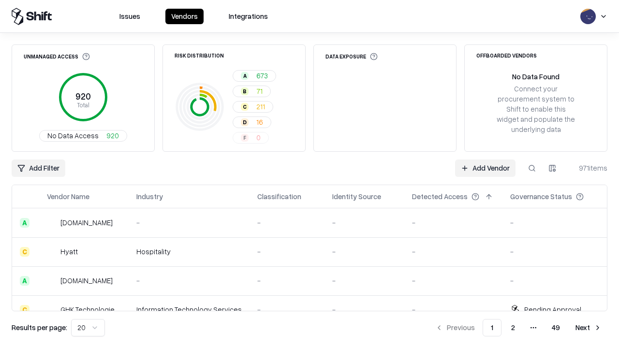 This screenshot has width=619, height=348. What do you see at coordinates (553, 309) in the screenshot?
I see `div: Pending Approval` at bounding box center [553, 309].